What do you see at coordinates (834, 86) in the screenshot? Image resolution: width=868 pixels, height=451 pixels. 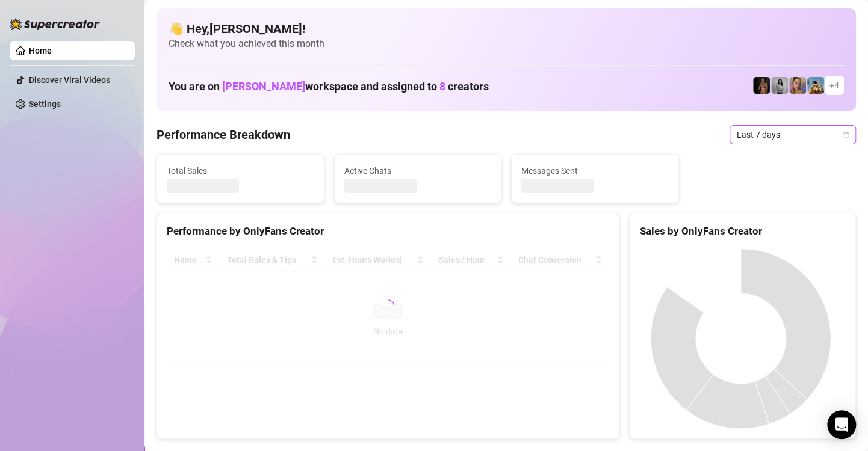 I see `span: + 4` at bounding box center [834, 86].